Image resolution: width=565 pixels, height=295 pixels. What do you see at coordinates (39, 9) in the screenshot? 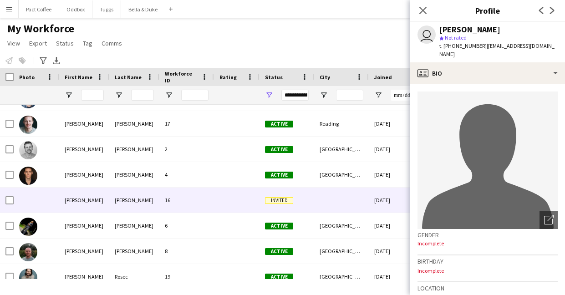
I see `button: Pact Coffee` at bounding box center [39, 9].